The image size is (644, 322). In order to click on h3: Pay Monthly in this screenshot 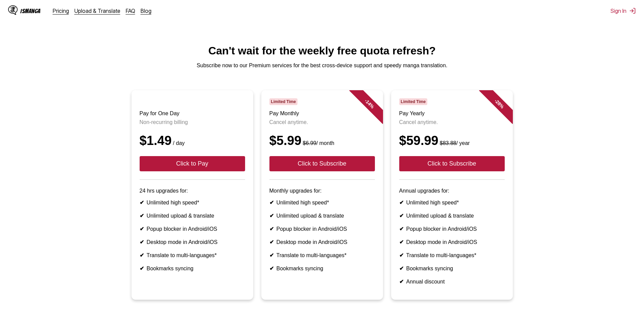, I will do `click(322, 114)`.